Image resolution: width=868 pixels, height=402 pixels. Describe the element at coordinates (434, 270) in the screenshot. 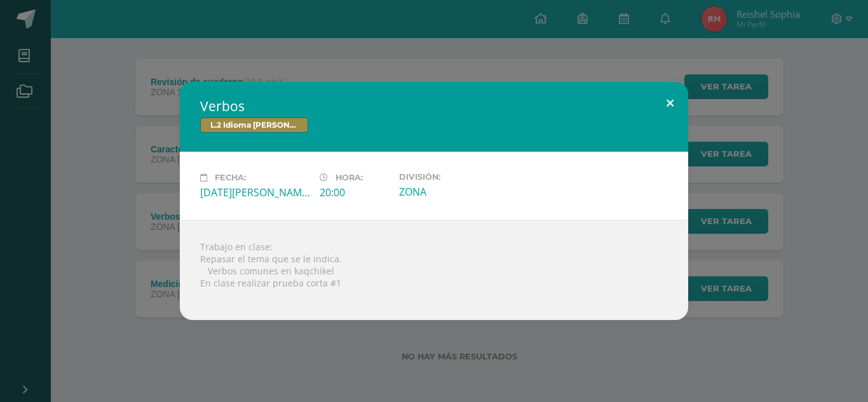

I see `div: Trabajo en clase: Repasar el tema que se le indica.  Verbos comunes en kaqchikel En clase realiz...` at that location.